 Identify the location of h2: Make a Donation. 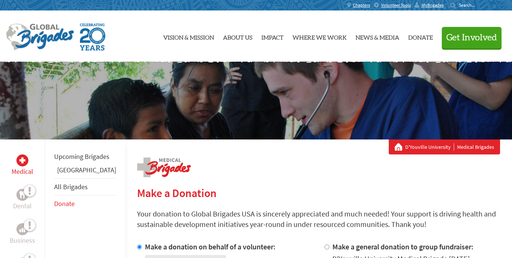
(318, 193).